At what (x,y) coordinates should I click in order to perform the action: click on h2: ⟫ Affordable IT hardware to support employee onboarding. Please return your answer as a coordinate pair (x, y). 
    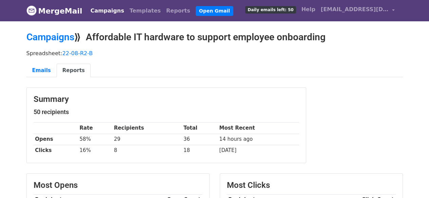
    Looking at the image, I should click on (215, 37).